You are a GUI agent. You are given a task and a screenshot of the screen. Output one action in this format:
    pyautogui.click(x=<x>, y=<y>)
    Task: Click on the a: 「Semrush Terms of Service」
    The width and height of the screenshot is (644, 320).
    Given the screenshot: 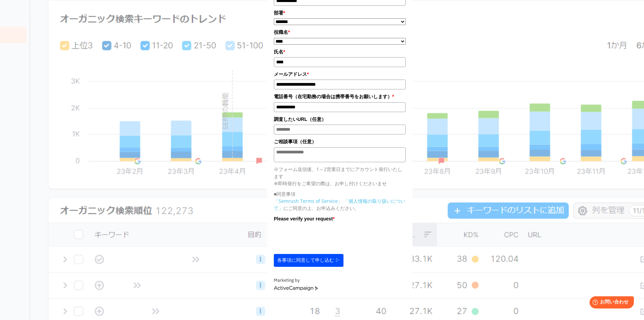 What is the action you would take?
    pyautogui.click(x=308, y=201)
    